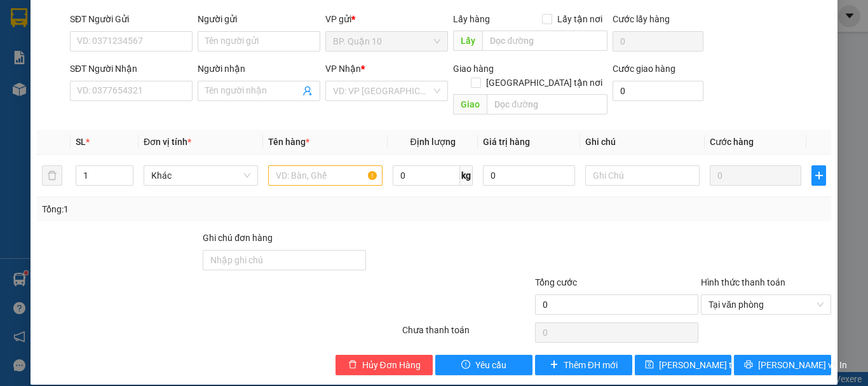  What do you see at coordinates (749, 365) in the screenshot?
I see `span: printer` at bounding box center [749, 365].